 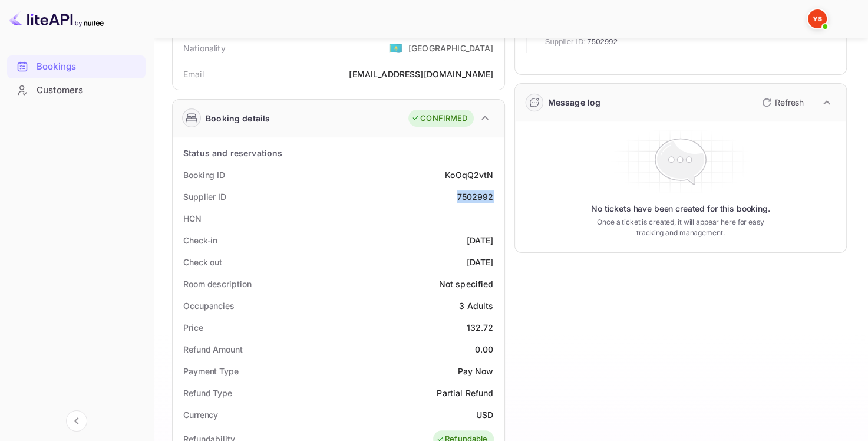 I want to click on a: Bookings, so click(x=76, y=66).